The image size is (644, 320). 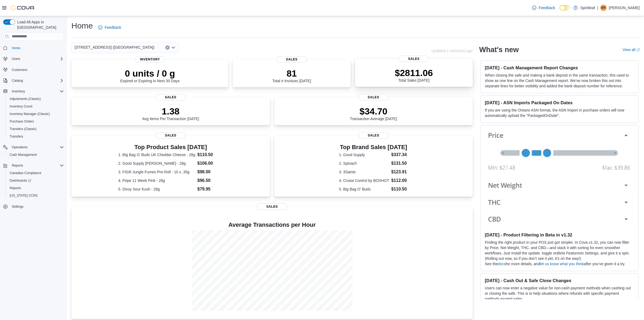 What do you see at coordinates (400, 180) in the screenshot?
I see `dd: $112.00` at bounding box center [400, 180].